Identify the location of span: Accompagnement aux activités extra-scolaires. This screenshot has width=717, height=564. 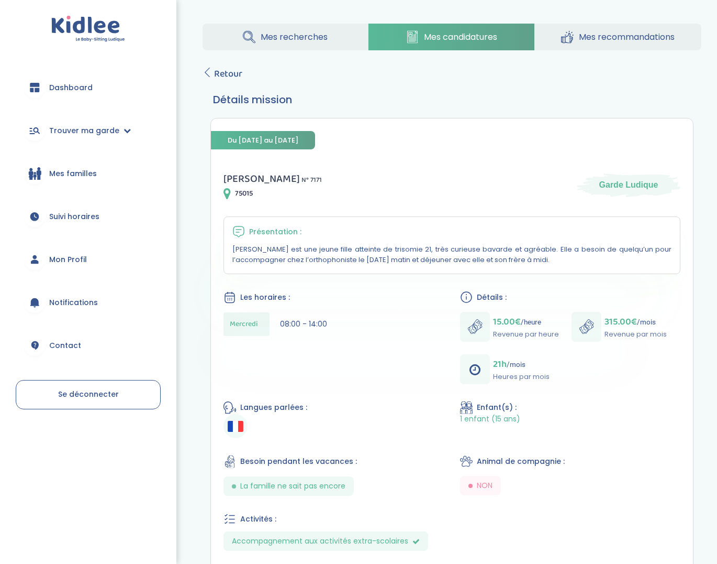
(326, 540).